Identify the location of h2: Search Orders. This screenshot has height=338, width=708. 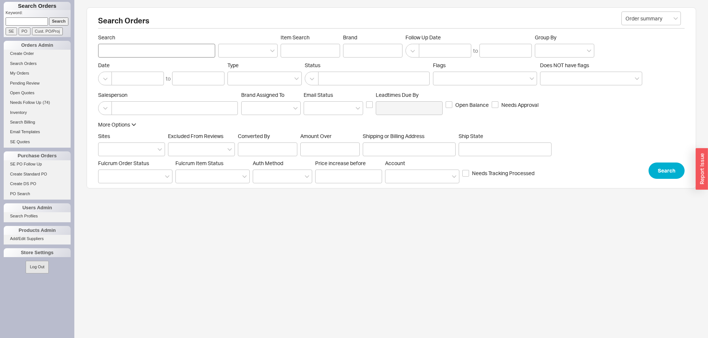
(391, 23).